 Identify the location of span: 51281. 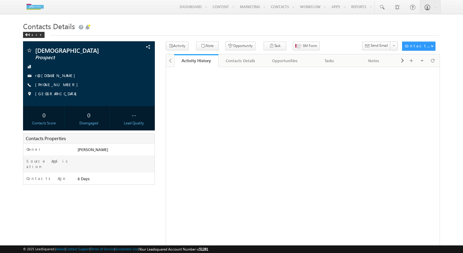
(204, 249).